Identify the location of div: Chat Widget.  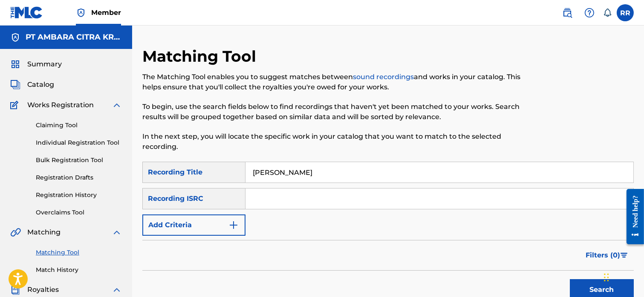
(623, 277).